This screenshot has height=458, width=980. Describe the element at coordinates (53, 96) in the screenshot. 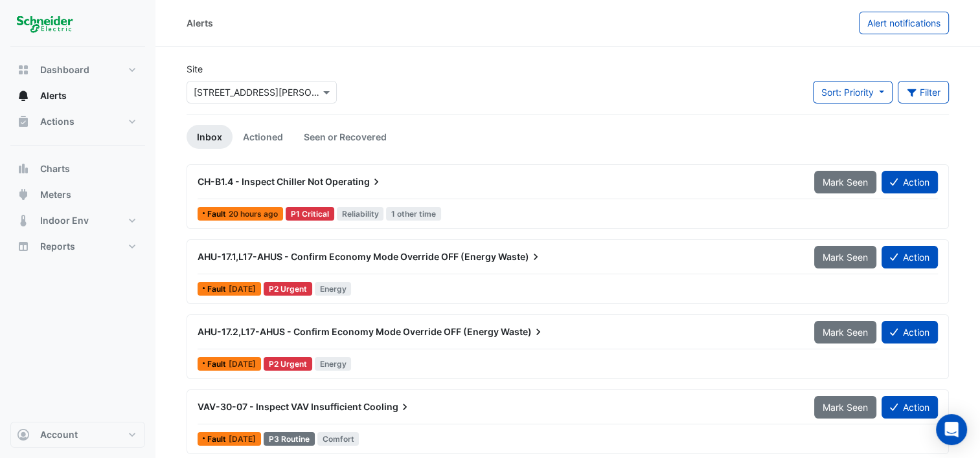

I see `span: Alerts` at that location.